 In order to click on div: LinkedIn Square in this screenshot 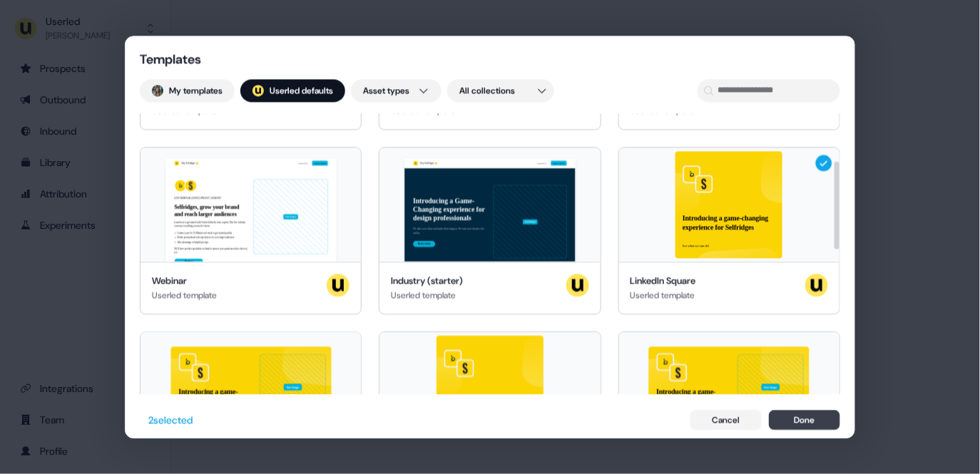, I will do `click(663, 281)`.